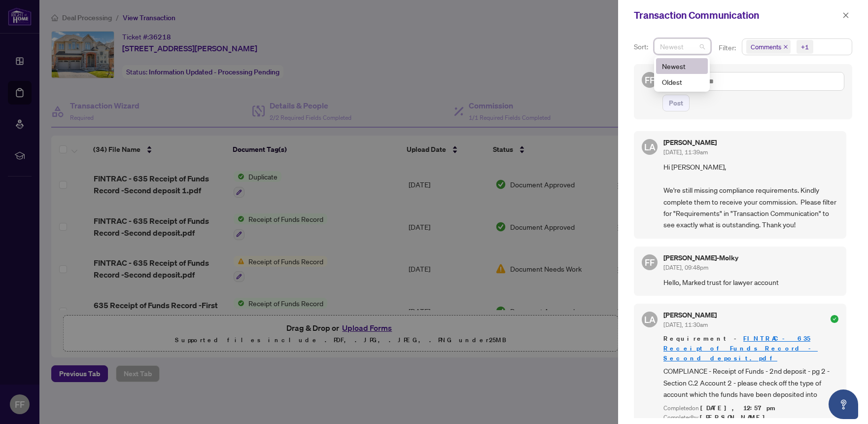 The image size is (868, 424). Describe the element at coordinates (741, 348) in the screenshot. I see `a: FINTRAC - 635 Receipt of Funds Record -Second deposit.pdf` at that location.